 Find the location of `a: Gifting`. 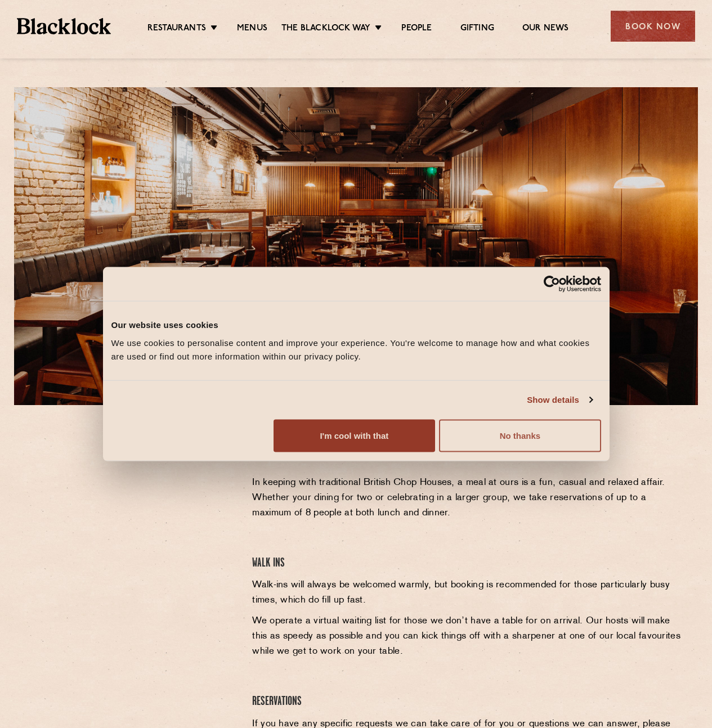

a: Gifting is located at coordinates (477, 29).